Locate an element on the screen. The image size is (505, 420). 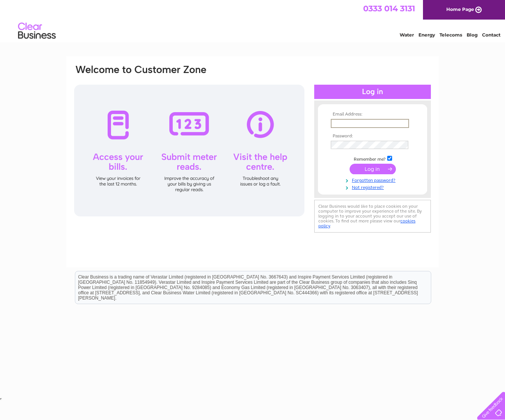
a: Blog is located at coordinates (472, 34).